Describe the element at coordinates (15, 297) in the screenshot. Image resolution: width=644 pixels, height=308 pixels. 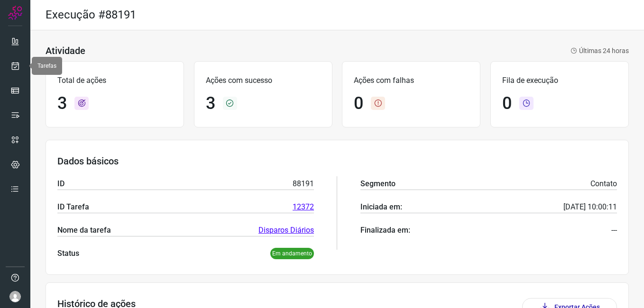
I see `img: avatar-user-boy.jpg` at that location.